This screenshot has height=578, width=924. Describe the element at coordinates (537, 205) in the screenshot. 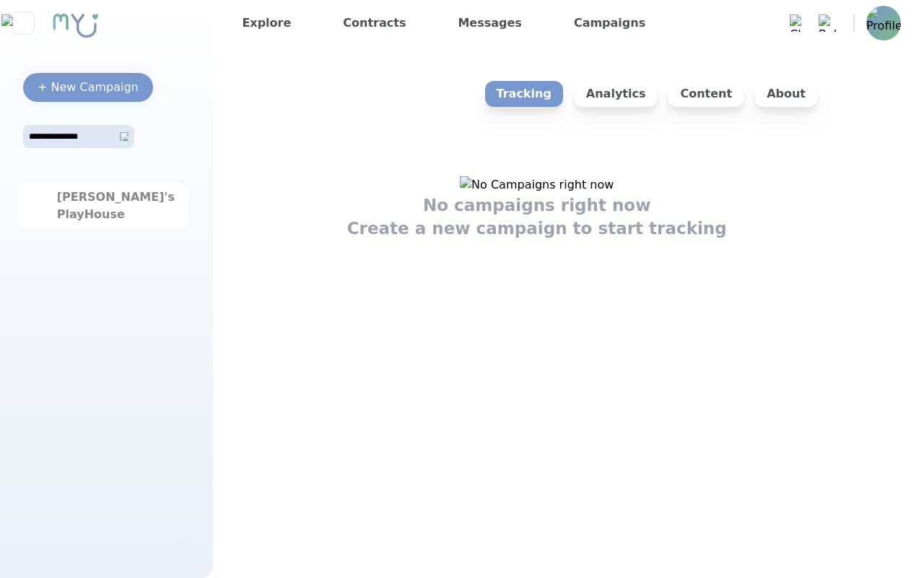

I see `h1: No campaigns right now` at that location.